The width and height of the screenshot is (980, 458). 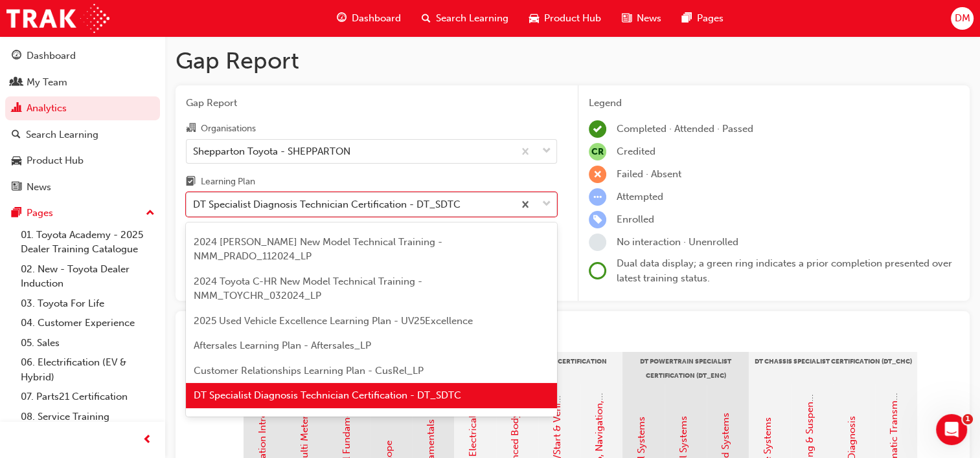 I want to click on div: Organisations, so click(x=228, y=128).